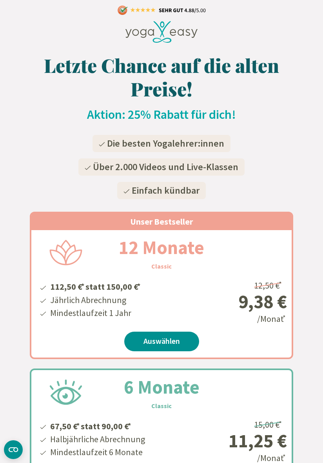 The width and height of the screenshot is (323, 463). What do you see at coordinates (97, 452) in the screenshot?
I see `li: Mindestlaufzeit 6 Monate` at bounding box center [97, 452].